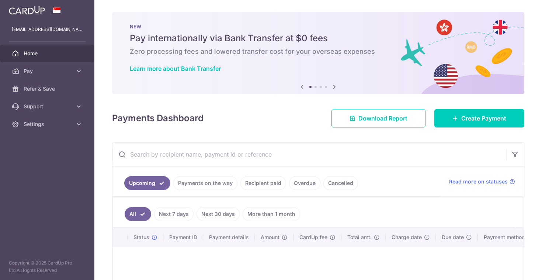  What do you see at coordinates (147, 183) in the screenshot?
I see `a: Upcoming` at bounding box center [147, 183].